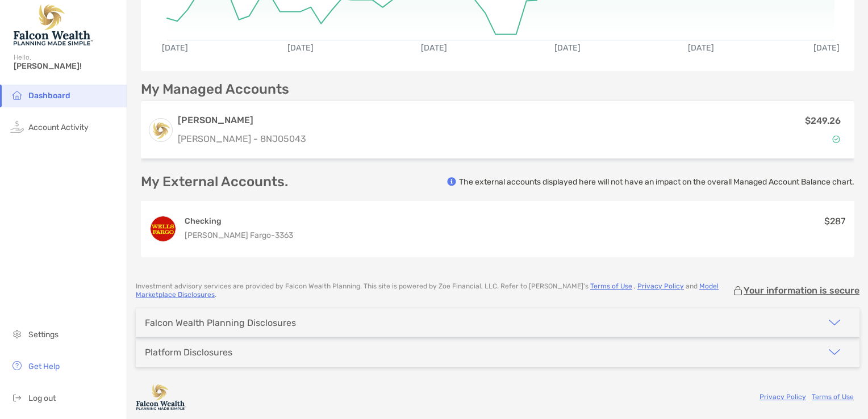 Image resolution: width=868 pixels, height=419 pixels. What do you see at coordinates (58, 127) in the screenshot?
I see `span: Account Activity` at bounding box center [58, 127].